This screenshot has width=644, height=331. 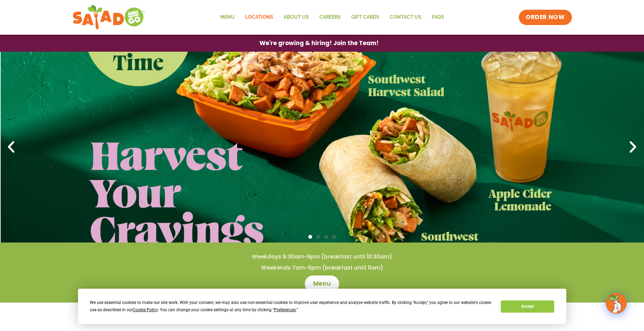 What do you see at coordinates (310, 236) in the screenshot?
I see `span: Go to slide 1` at bounding box center [310, 236].